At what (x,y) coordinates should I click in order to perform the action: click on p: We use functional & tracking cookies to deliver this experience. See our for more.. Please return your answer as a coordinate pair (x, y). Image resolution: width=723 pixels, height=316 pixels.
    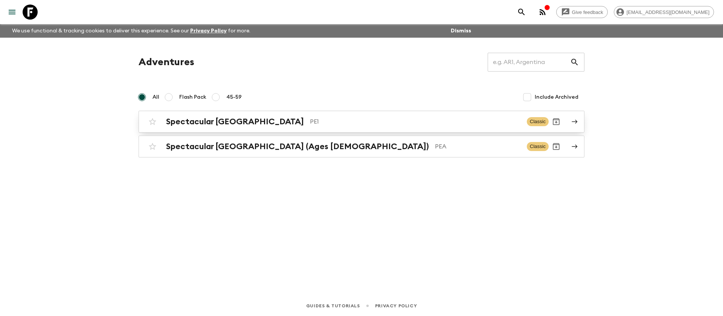
    Looking at the image, I should click on (131, 31).